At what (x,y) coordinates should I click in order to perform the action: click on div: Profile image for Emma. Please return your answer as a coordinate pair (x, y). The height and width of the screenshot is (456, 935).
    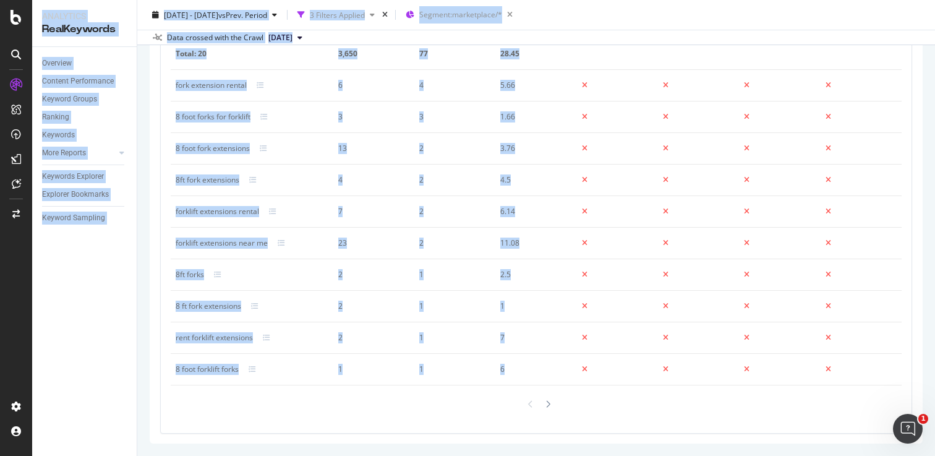
    Looking at the image, I should click on (192, 32).